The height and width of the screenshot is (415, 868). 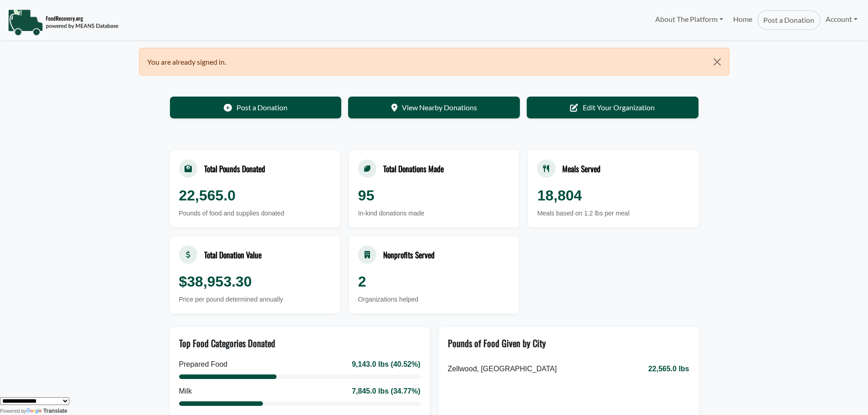 I want to click on a: Account, so click(x=842, y=19).